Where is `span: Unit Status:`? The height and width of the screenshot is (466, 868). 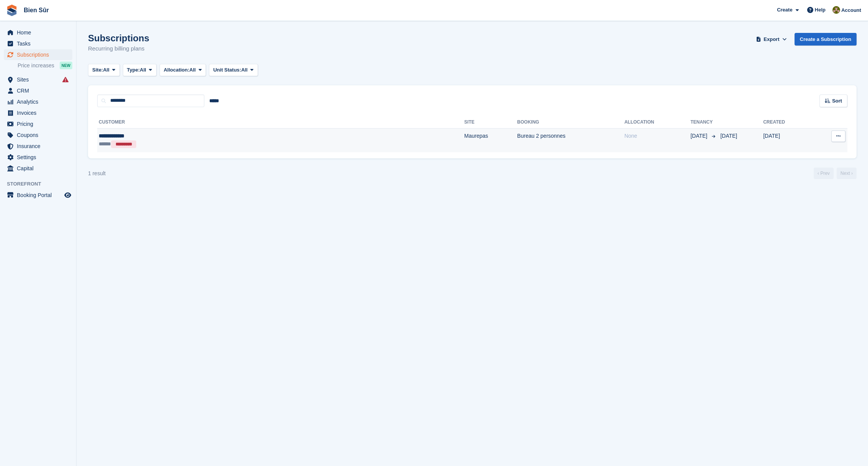
span: Unit Status: is located at coordinates (227, 70).